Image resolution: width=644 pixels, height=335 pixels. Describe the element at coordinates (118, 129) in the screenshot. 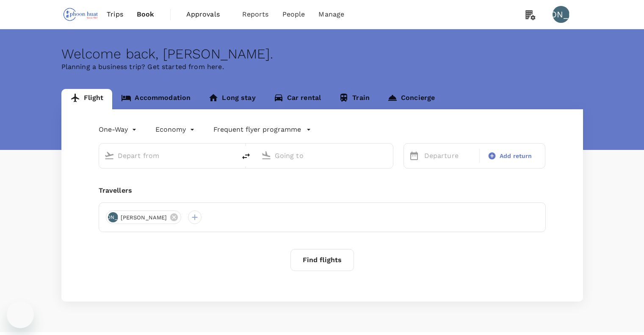

I see `div: One-Way` at that location.